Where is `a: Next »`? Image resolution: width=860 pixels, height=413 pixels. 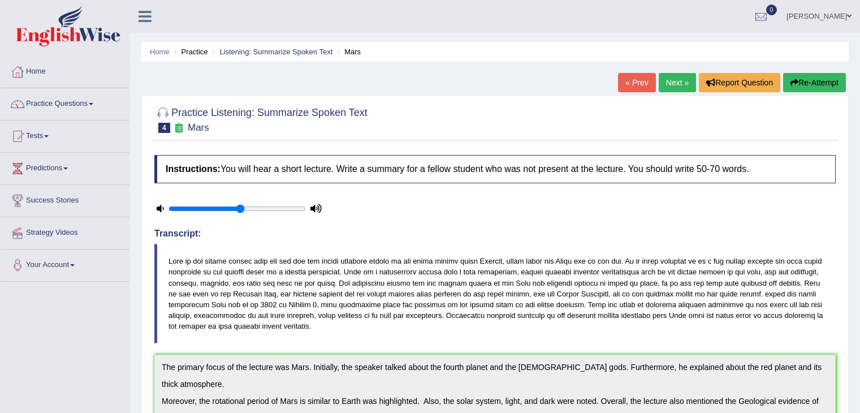 a: Next » is located at coordinates (678, 83).